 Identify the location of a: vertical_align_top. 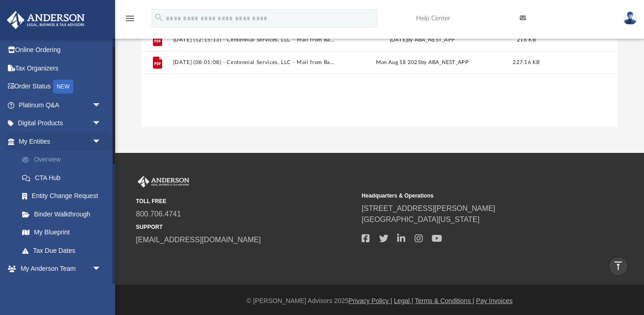
(618, 266).